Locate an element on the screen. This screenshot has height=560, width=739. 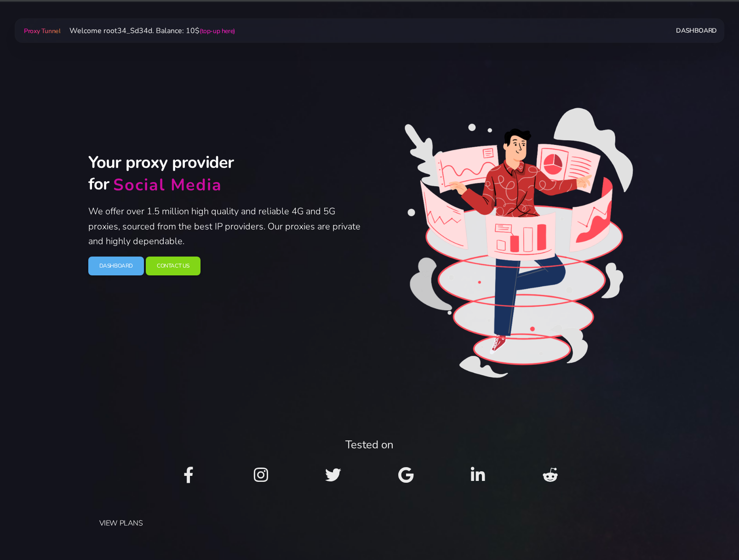
a: (top-up here) is located at coordinates (217, 31).